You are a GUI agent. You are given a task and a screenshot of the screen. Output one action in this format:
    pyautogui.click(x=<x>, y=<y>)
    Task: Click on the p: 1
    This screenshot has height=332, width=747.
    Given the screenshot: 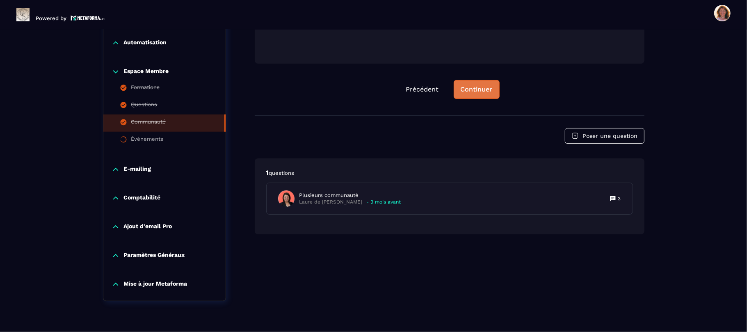 What is the action you would take?
    pyautogui.click(x=450, y=173)
    